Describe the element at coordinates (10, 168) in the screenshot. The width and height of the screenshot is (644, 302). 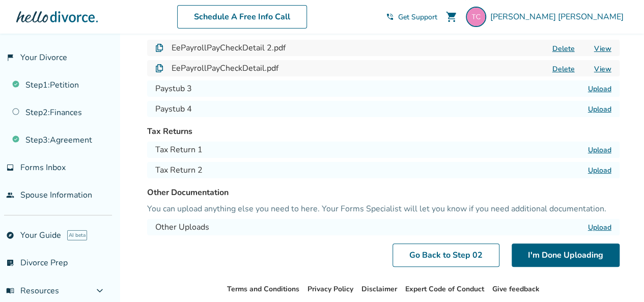
I see `span: inbox` at that location.